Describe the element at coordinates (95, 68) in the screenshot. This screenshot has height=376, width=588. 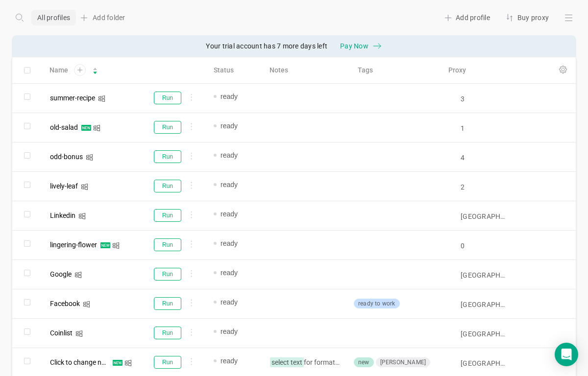
I see `i: icon: caret-up` at that location.